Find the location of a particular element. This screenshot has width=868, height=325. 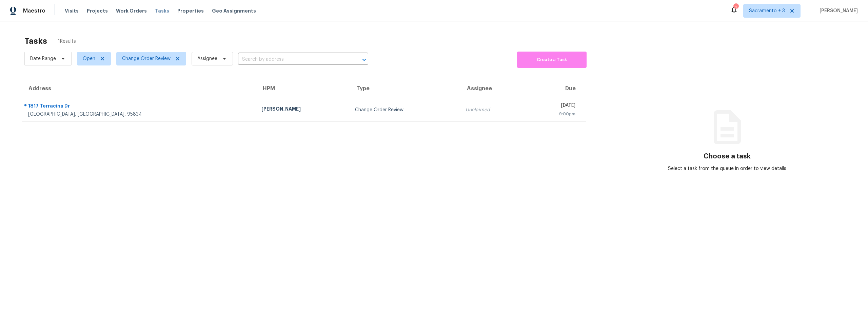

h2: Tasks is located at coordinates (36, 41).